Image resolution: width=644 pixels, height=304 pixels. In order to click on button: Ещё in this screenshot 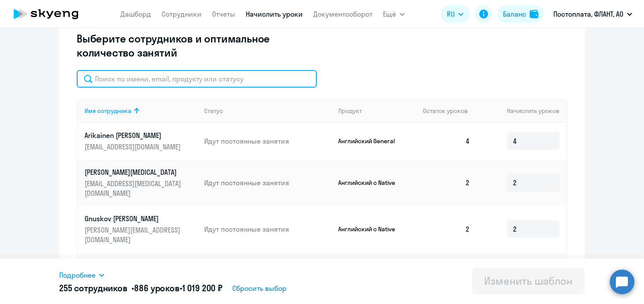, I will do `click(394, 14)`.